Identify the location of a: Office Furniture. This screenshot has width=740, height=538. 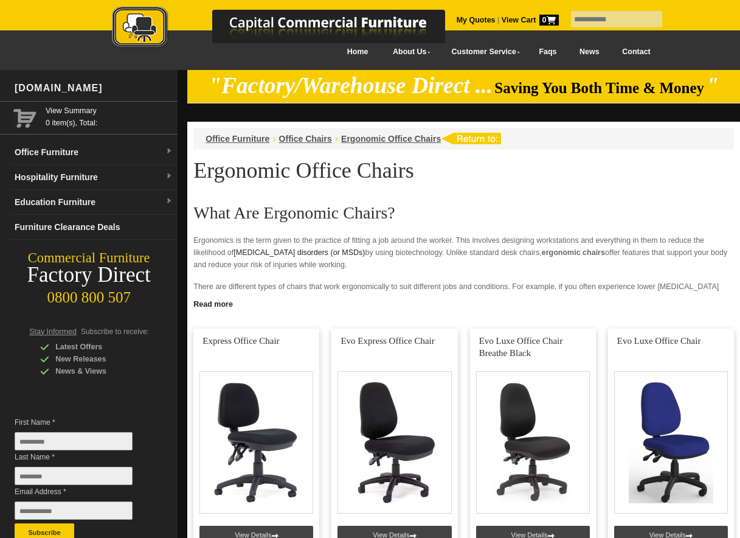
(237, 139).